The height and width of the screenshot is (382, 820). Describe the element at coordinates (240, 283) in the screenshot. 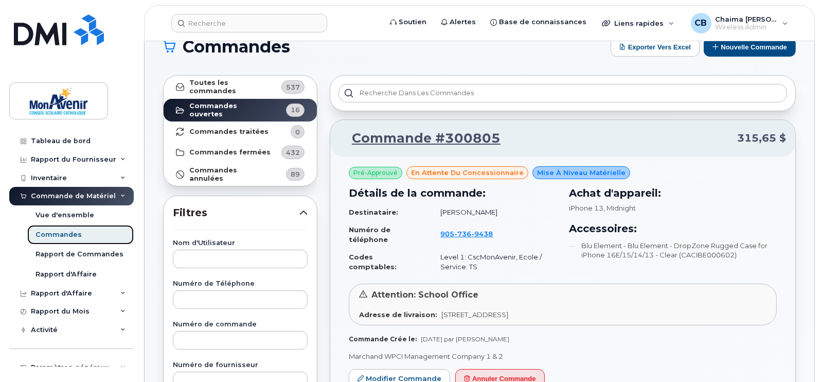

I see `label: Numéro de Téléphone` at that location.